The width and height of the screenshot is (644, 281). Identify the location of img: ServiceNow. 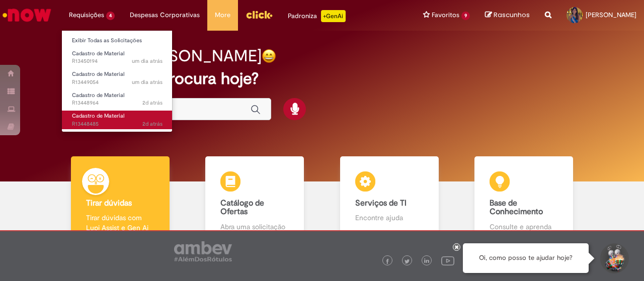
(27, 15).